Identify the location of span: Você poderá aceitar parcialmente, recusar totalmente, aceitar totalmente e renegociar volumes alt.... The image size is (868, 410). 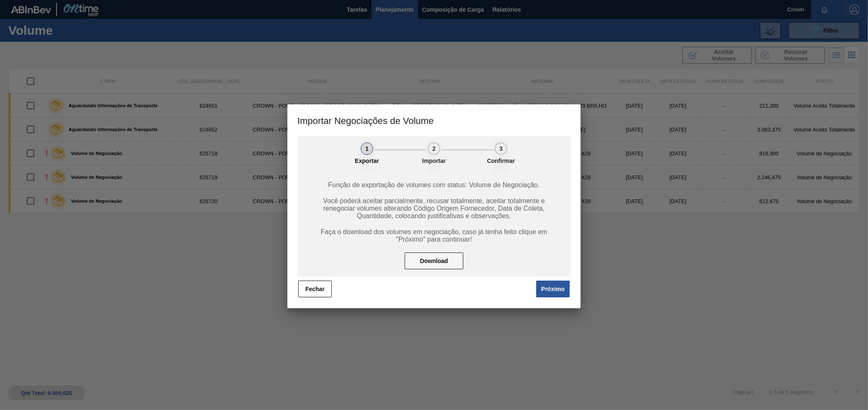
(434, 209).